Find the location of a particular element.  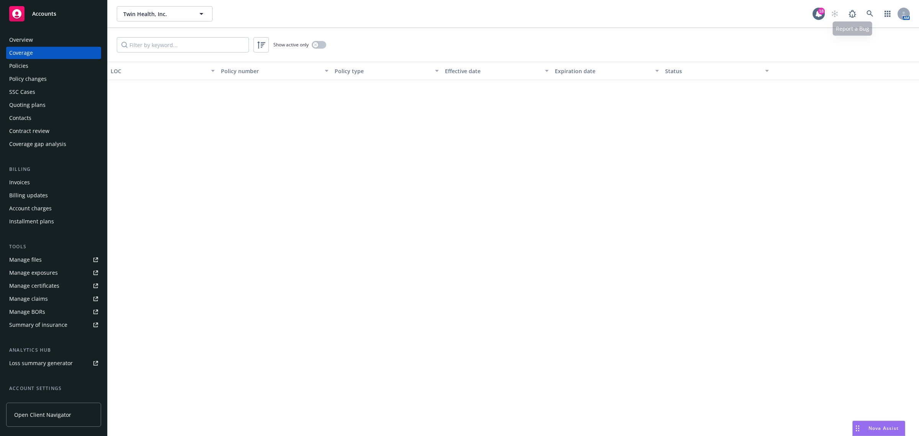

div: Billing is located at coordinates (54, 169).